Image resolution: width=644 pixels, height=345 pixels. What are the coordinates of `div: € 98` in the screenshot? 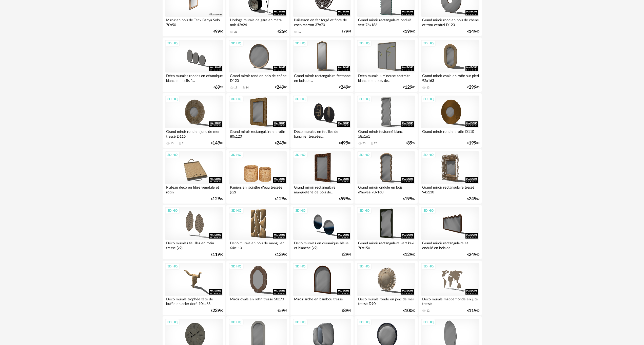 It's located at (218, 87).